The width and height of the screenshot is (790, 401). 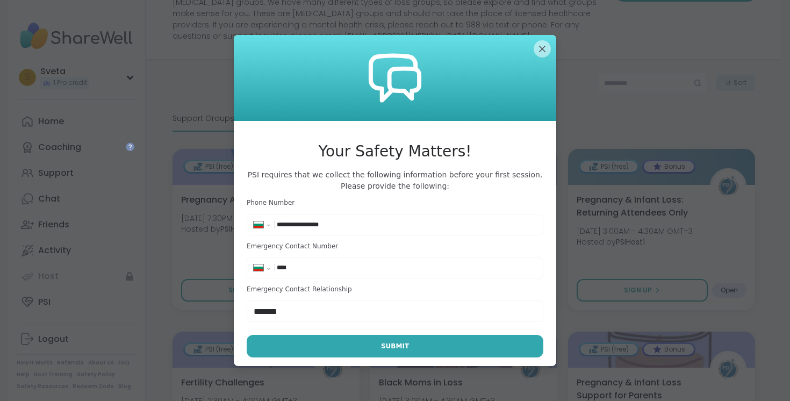 What do you see at coordinates (395, 346) in the screenshot?
I see `span: Submit` at bounding box center [395, 346].